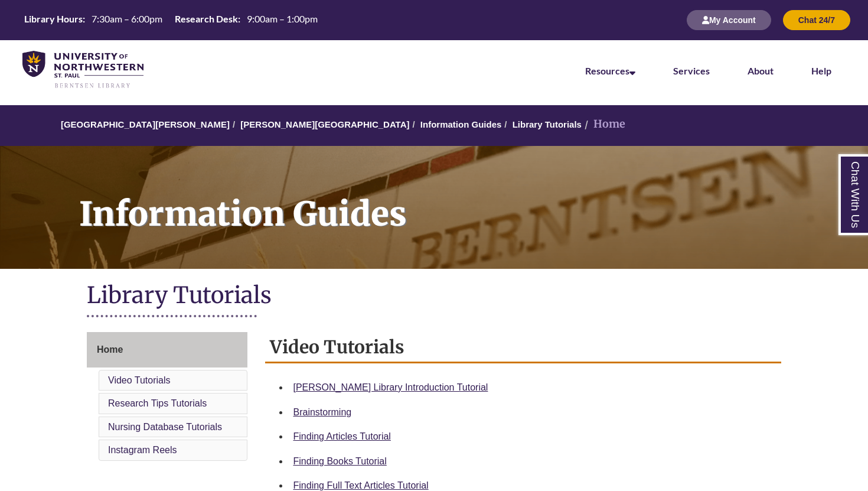  What do you see at coordinates (461, 124) in the screenshot?
I see `a: Information Guides` at bounding box center [461, 124].